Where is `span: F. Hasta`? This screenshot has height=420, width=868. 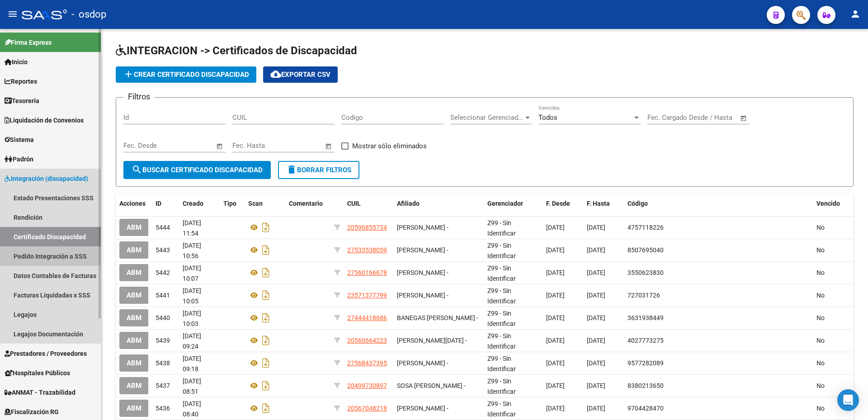
span: F. Hasta is located at coordinates (598, 203).